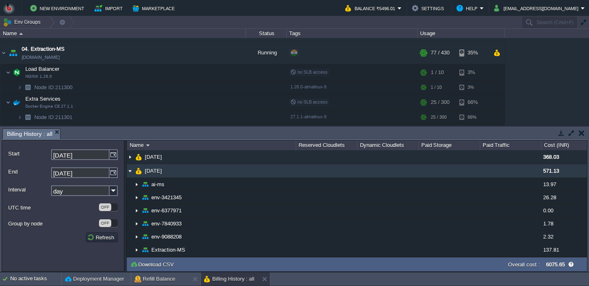 This screenshot has width=589, height=286. Describe the element at coordinates (551, 250) in the screenshot. I see `span: 137.81` at that location.